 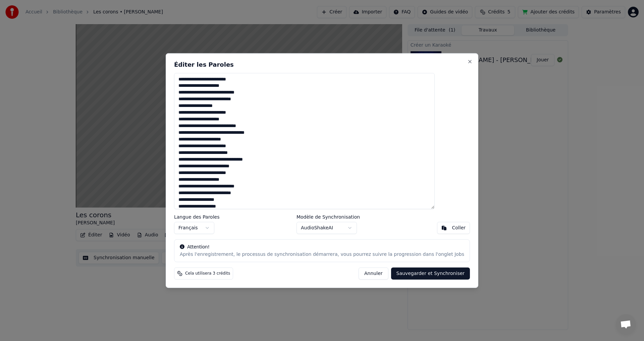 I want to click on label: Modèle de Synchronisation, so click(x=328, y=217).